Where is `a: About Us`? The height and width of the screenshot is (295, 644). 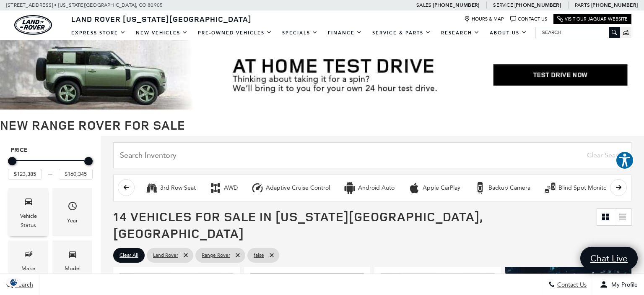
a: About Us is located at coordinates (509, 33).